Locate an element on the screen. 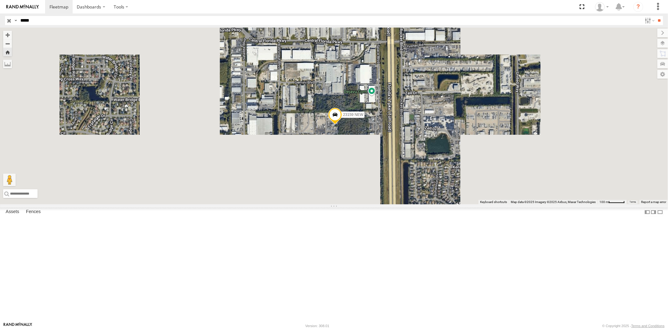 The width and height of the screenshot is (668, 329). a: Terms (opens in new tab) is located at coordinates (633, 202).